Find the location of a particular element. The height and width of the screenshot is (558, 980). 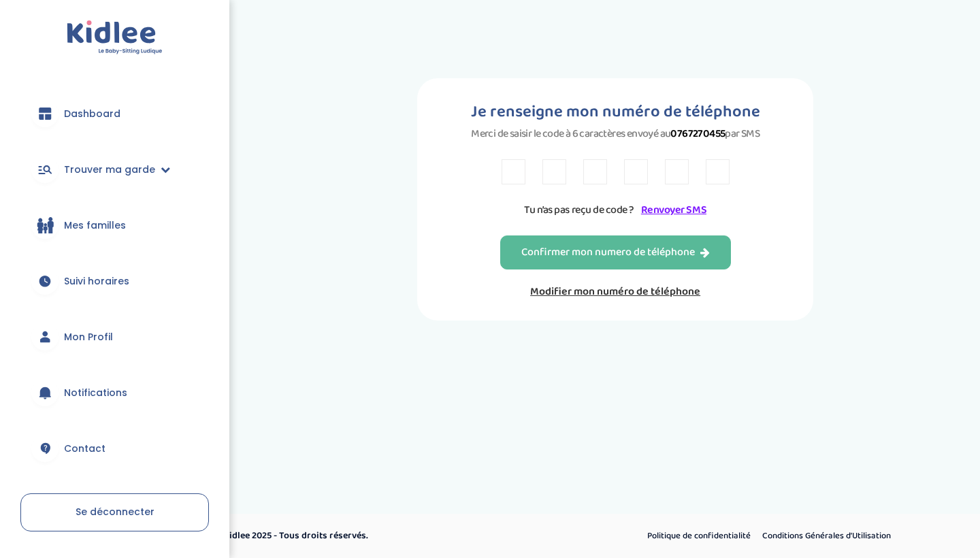

span: Trouver ma garde is located at coordinates (109, 169).